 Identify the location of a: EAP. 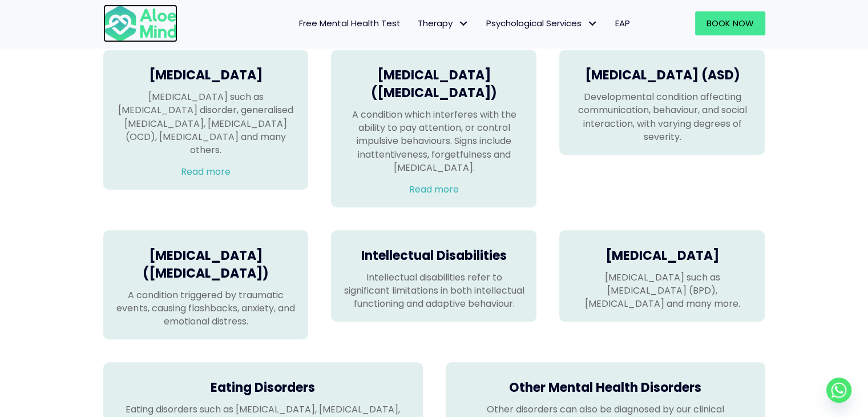
(622, 23).